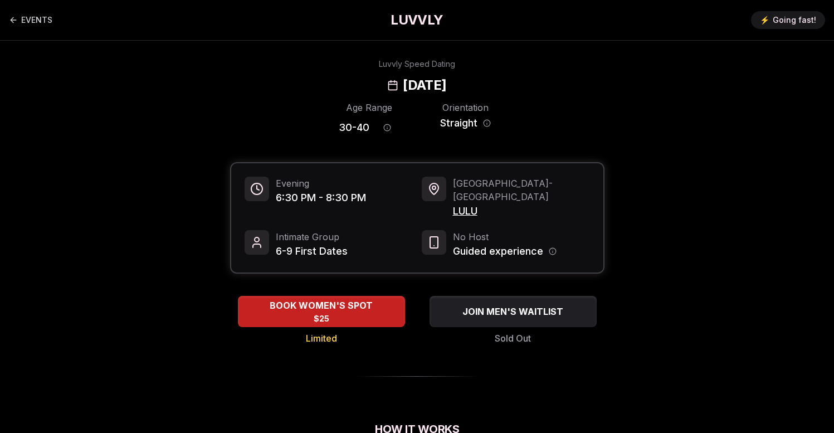  I want to click on div: Orientation, so click(465, 107).